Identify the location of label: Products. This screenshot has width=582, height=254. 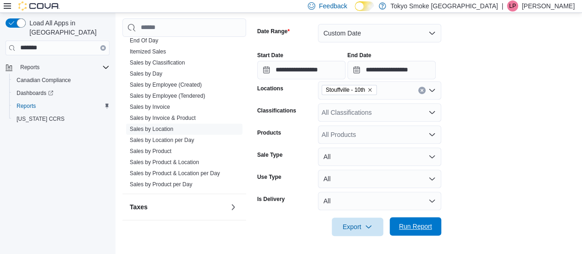
(269, 133).